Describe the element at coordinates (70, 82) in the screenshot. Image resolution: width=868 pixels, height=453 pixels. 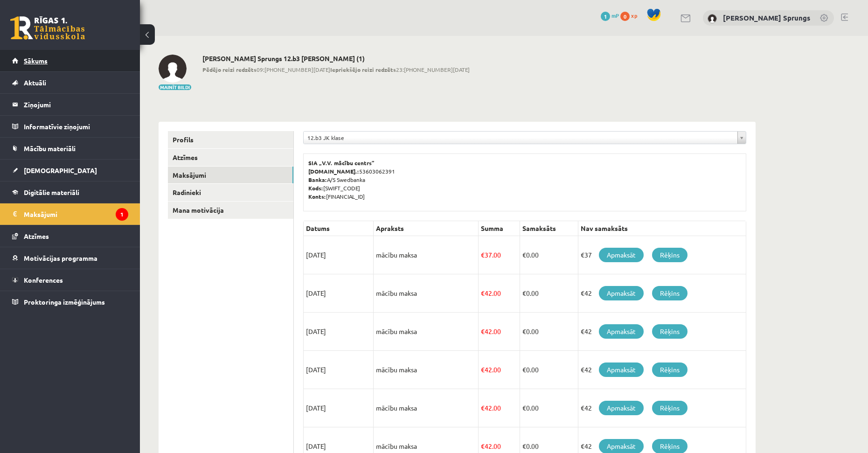
I see `a: Aktuāli` at that location.